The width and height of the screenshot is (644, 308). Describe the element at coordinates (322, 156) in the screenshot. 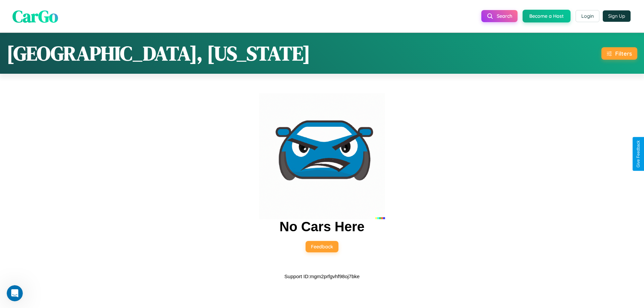

I see `img: car` at that location.